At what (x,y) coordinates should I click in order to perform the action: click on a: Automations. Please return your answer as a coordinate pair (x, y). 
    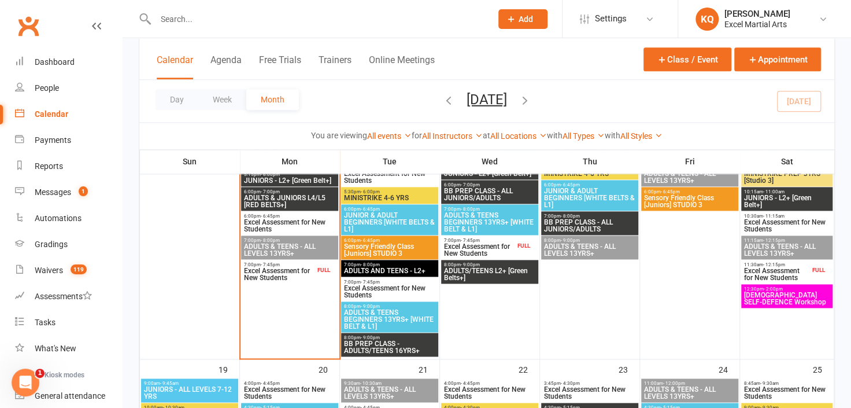
    Looking at the image, I should click on (68, 218).